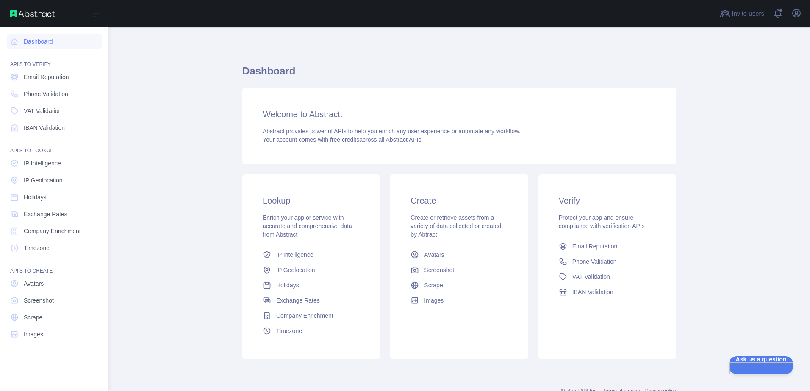  Describe the element at coordinates (311, 201) in the screenshot. I see `h3: Lookup` at that location.